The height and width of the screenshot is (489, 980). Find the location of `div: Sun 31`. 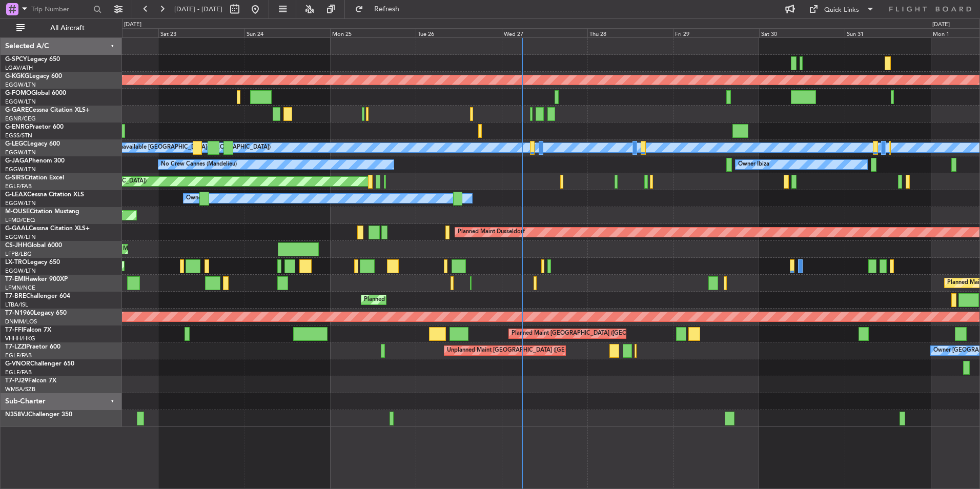

div: Sun 31 is located at coordinates (887, 33).